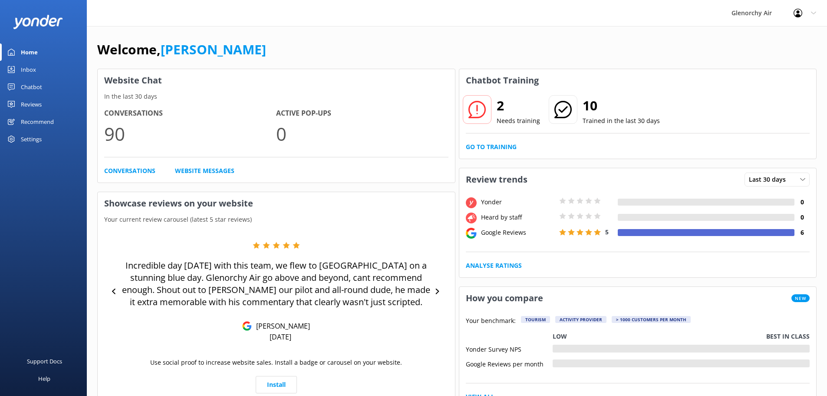 The height and width of the screenshot is (396, 827). I want to click on p: Use social proof to increase website sales. Install a badge or carousel on your website., so click(276, 362).